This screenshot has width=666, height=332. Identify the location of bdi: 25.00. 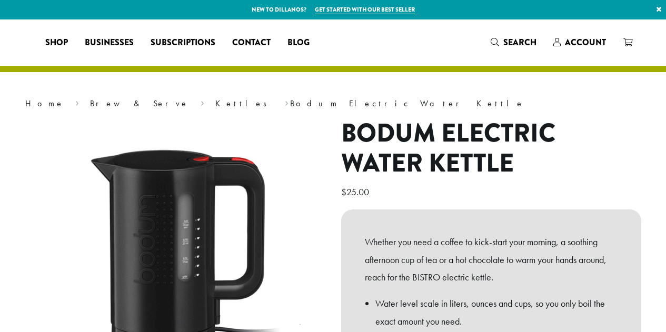
(356, 192).